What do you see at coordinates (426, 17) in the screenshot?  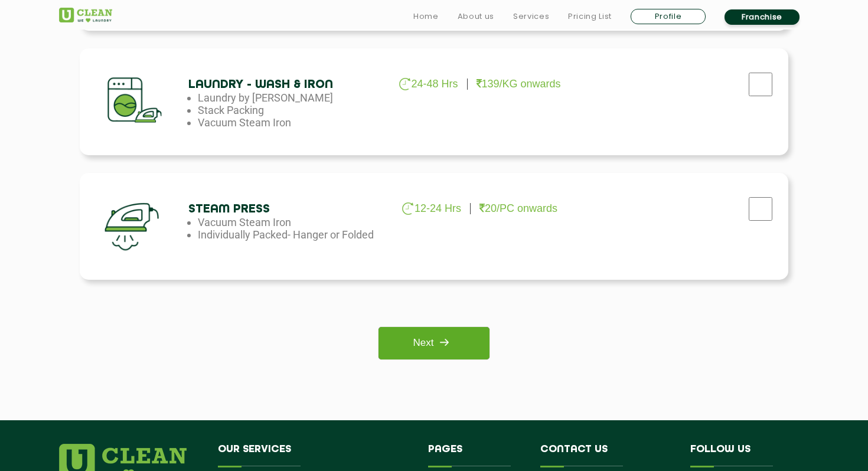 I see `a: Home` at bounding box center [426, 17].